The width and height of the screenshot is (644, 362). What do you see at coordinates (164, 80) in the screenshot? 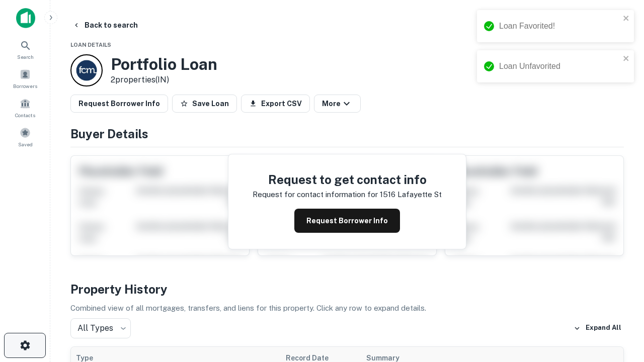
I see `p: 2 properties (IN)` at bounding box center [164, 80].